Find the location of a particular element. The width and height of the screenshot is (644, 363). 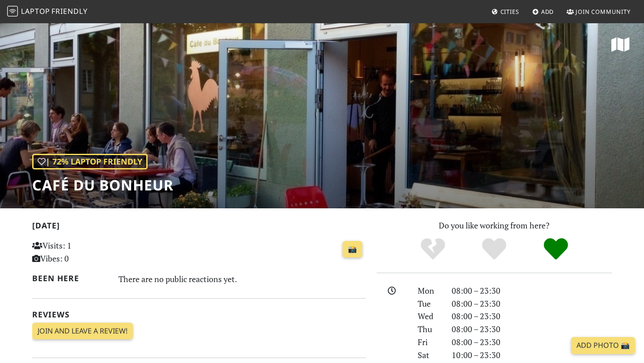

span: Cities is located at coordinates (510, 12).